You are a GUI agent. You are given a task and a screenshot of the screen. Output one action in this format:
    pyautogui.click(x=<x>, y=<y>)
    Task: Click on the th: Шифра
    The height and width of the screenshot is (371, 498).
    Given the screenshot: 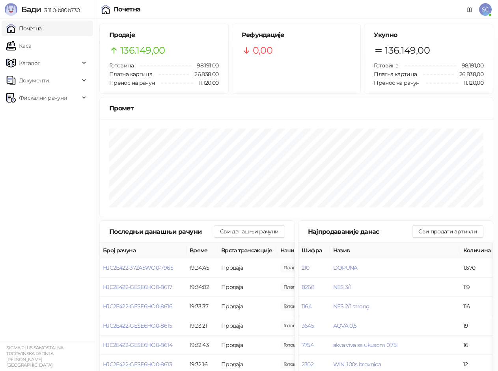 What is the action you would take?
    pyautogui.click(x=314, y=251)
    